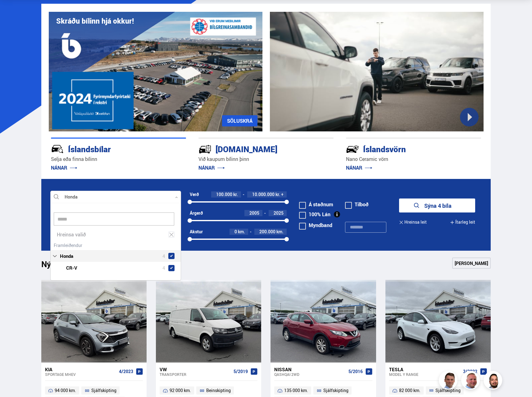 This screenshot has height=397, width=532. What do you see at coordinates (279, 213) in the screenshot?
I see `span: 2025` at bounding box center [279, 213].